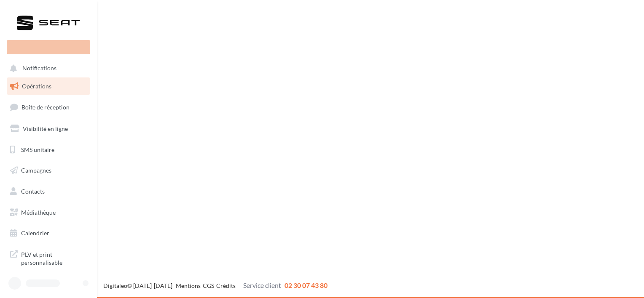 This screenshot has height=298, width=644. I want to click on div: Nouvelle campagne, so click(49, 47).